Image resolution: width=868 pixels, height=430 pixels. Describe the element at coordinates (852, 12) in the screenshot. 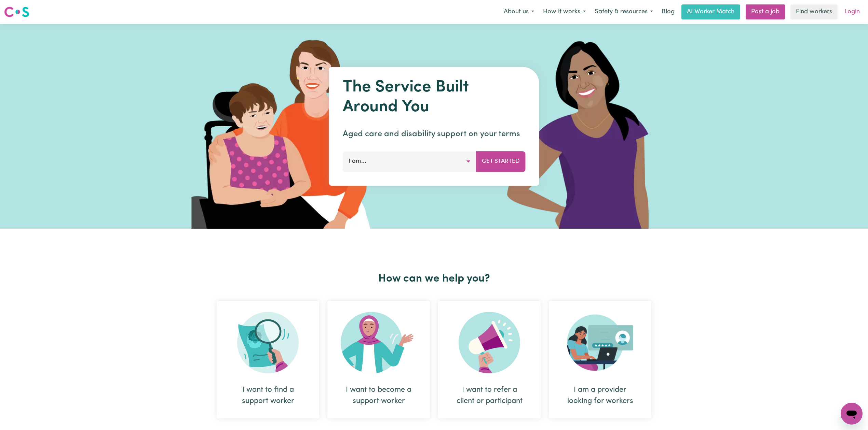

I see `a: Login` at that location.